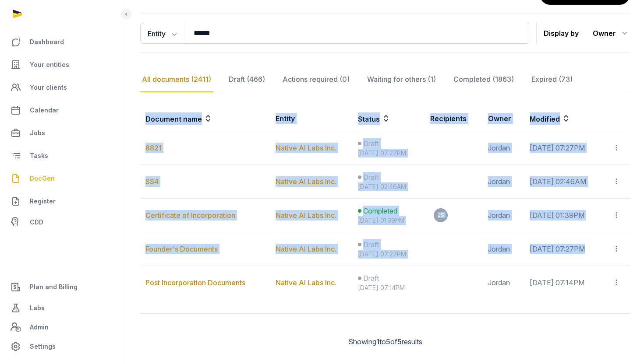 This screenshot has width=644, height=364. What do you see at coordinates (576, 119) in the screenshot?
I see `th: Modified` at bounding box center [576, 119].